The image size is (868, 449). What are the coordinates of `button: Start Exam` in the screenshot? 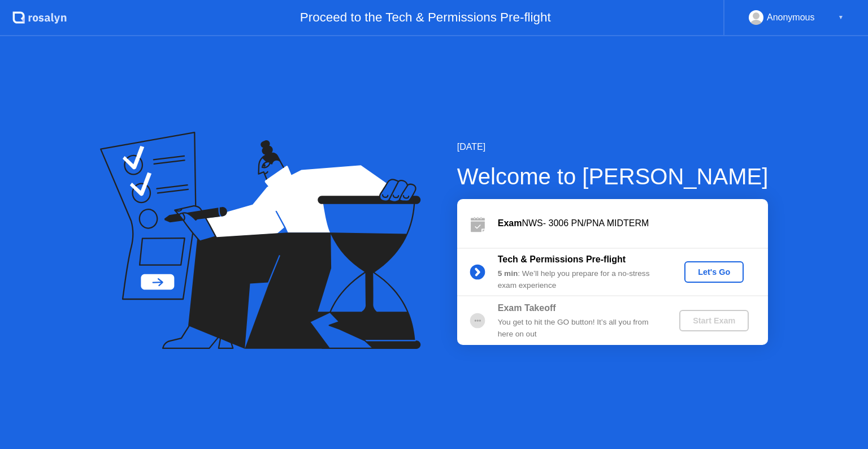 It's located at (714, 321).